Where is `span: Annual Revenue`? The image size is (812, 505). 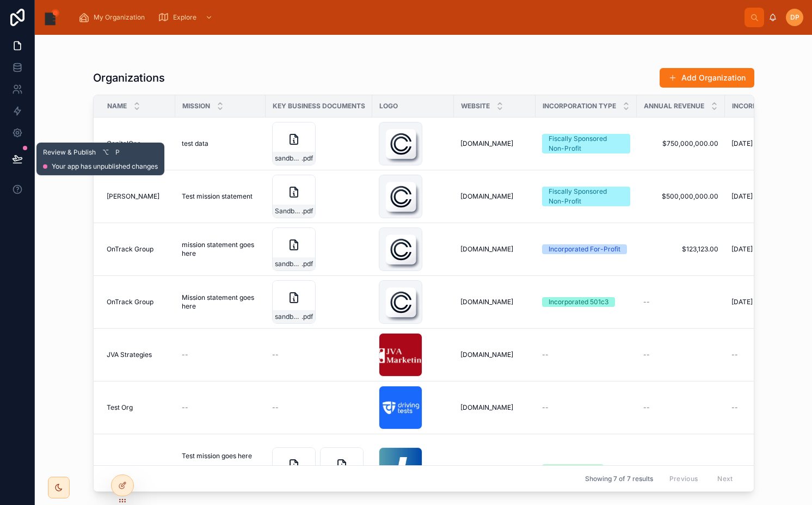 span: Annual Revenue is located at coordinates (674, 106).